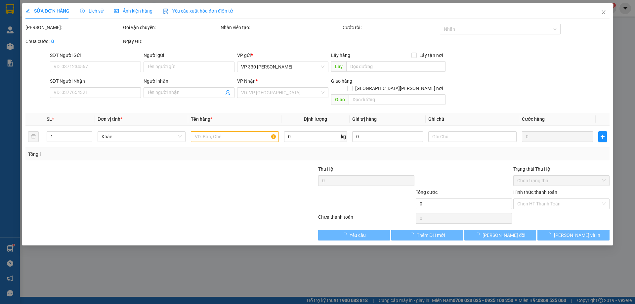  What do you see at coordinates (28, 11) in the screenshot?
I see `span: edit` at bounding box center [28, 11].